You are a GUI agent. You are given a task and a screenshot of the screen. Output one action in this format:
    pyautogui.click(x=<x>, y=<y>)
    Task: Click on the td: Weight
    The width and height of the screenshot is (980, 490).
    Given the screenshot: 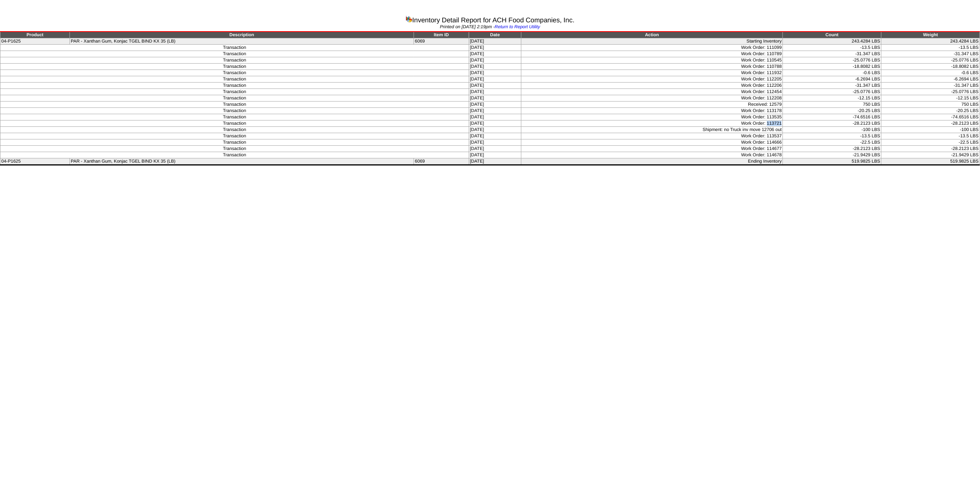 What is the action you would take?
    pyautogui.click(x=931, y=35)
    